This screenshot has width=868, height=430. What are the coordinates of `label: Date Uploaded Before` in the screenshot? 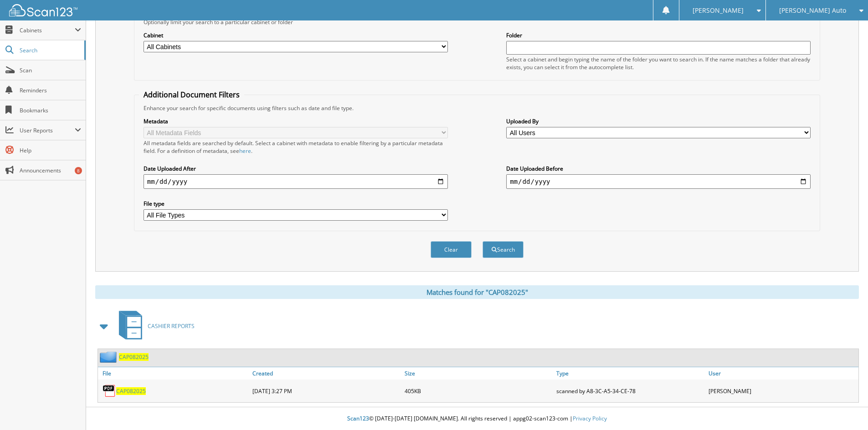 It's located at (659, 169).